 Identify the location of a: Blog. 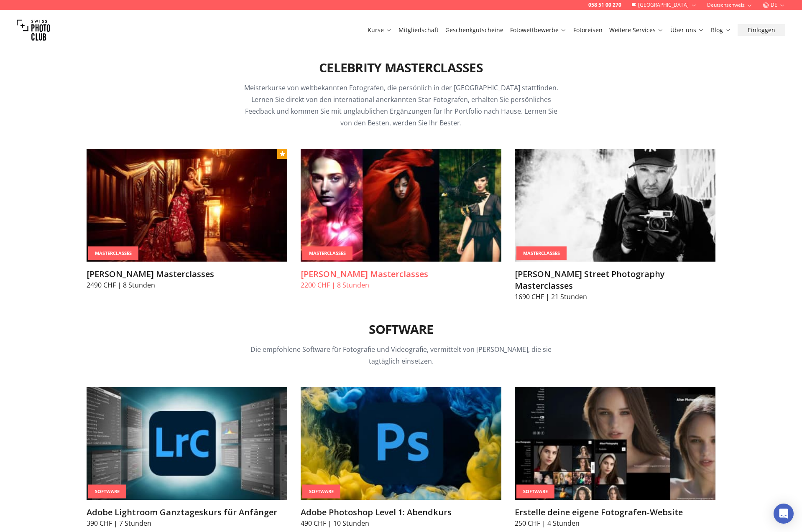
(721, 30).